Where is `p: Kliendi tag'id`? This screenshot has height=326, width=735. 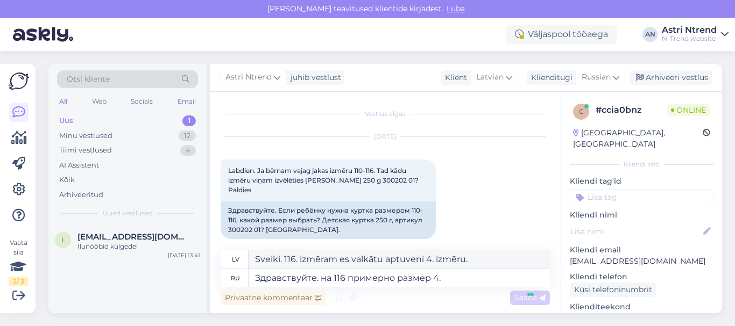
p: Kliendi tag'id is located at coordinates (641, 181).